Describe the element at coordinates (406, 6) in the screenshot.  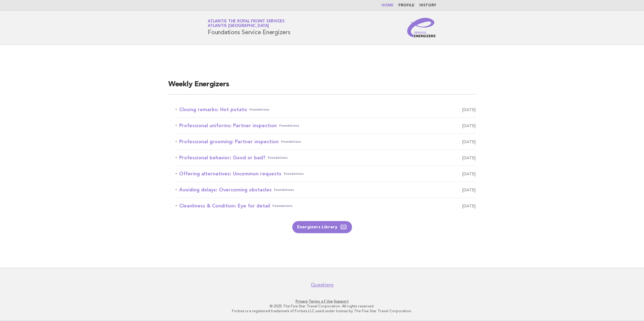
I see `a: Profile` at that location.